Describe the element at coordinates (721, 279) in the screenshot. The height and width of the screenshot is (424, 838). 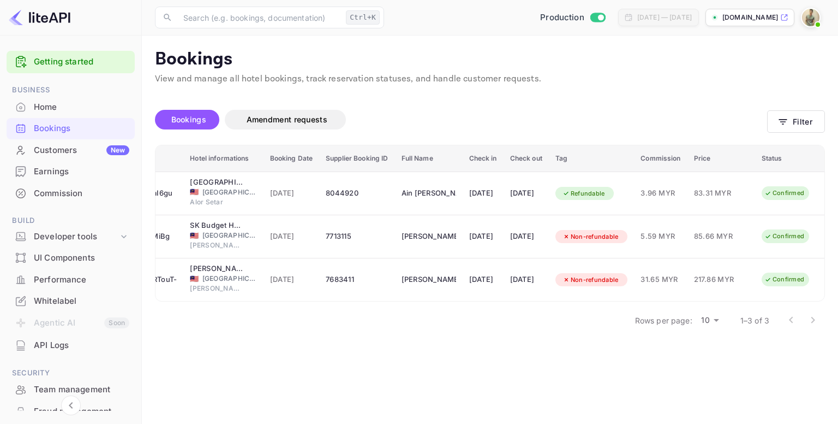
I see `span: 217.86 MYR` at that location.